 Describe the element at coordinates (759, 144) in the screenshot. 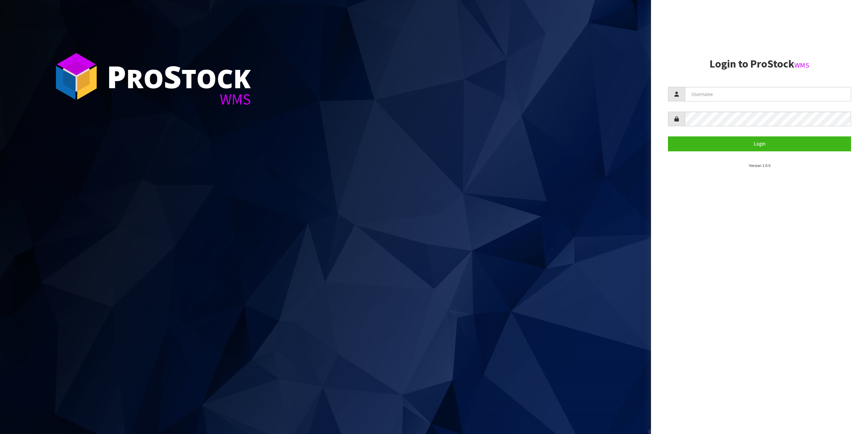

I see `button: Login` at that location.